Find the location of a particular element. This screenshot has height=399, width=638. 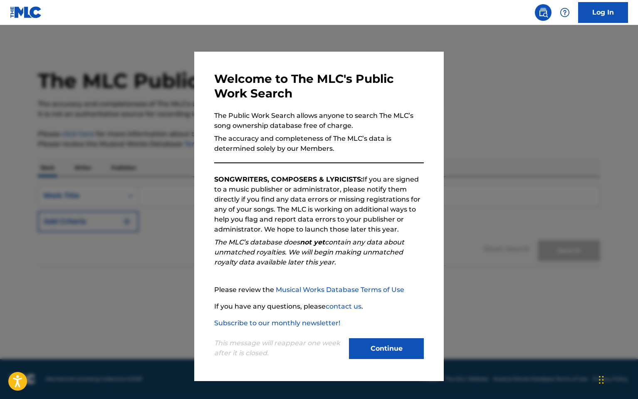

p: If you are signed to a music publisher or administrator, please notify them directly if you find ... is located at coordinates (319, 204).